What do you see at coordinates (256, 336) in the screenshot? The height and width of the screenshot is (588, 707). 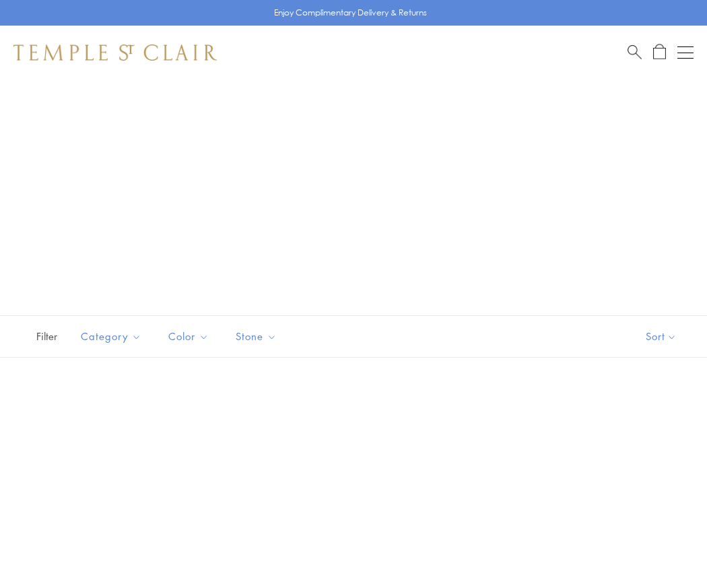 I see `button: Stone` at bounding box center [256, 336].